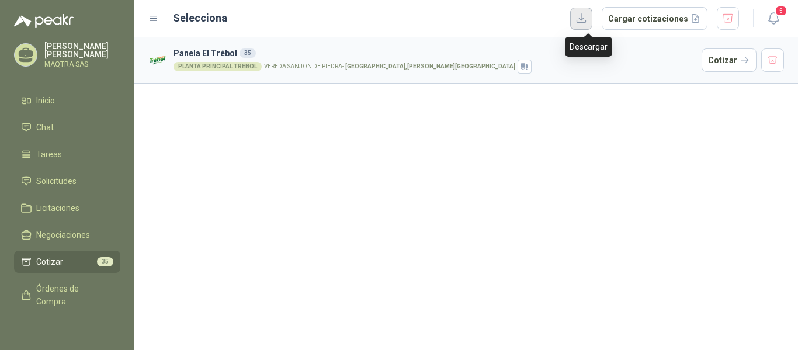  I want to click on h2: Selecciona, so click(200, 18).